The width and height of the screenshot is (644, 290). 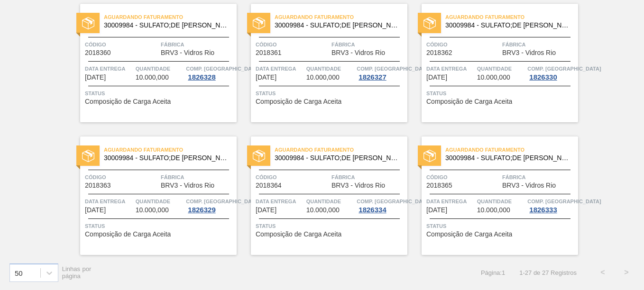 What do you see at coordinates (77, 272) in the screenshot?
I see `span: Linhas por página` at bounding box center [77, 272].